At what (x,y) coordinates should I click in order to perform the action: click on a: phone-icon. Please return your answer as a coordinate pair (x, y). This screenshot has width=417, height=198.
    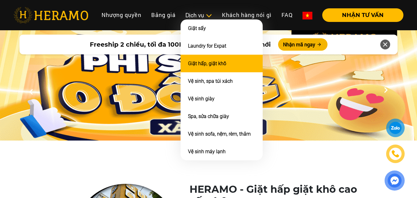
    Looking at the image, I should click on (396, 154).